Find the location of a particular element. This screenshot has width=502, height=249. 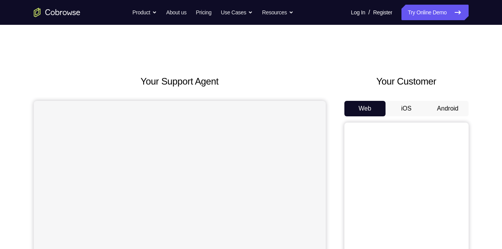

a: Log In is located at coordinates (358, 12).